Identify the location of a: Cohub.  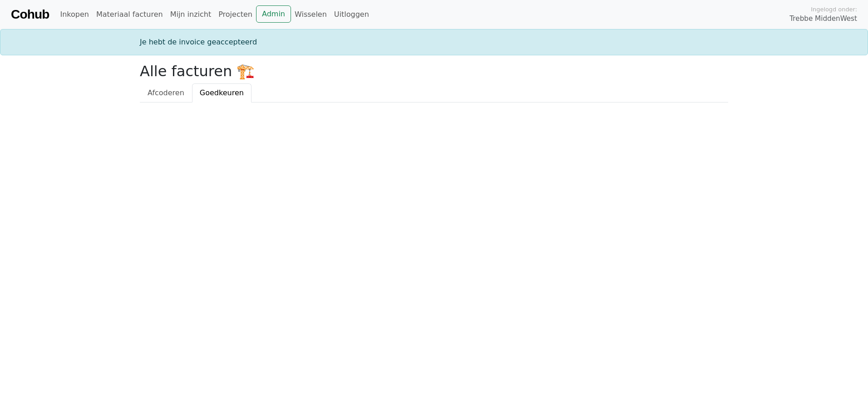
(30, 15).